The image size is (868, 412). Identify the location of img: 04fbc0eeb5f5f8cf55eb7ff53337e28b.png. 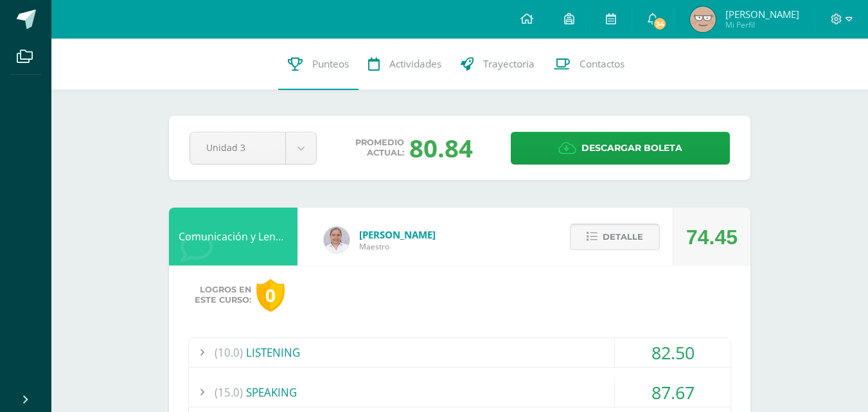
(337, 239).